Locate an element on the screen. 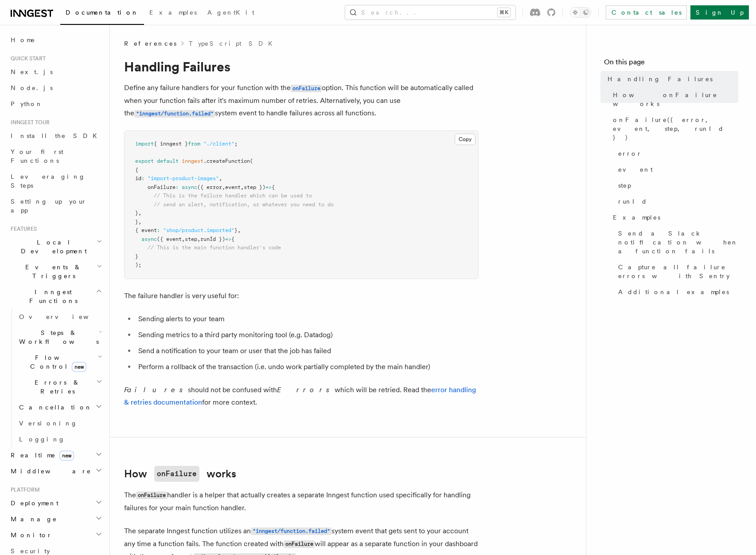 The width and height of the screenshot is (756, 555). p: The handler is a helper that actually creates a separate Inngest function used specifically for h... is located at coordinates (302, 501).